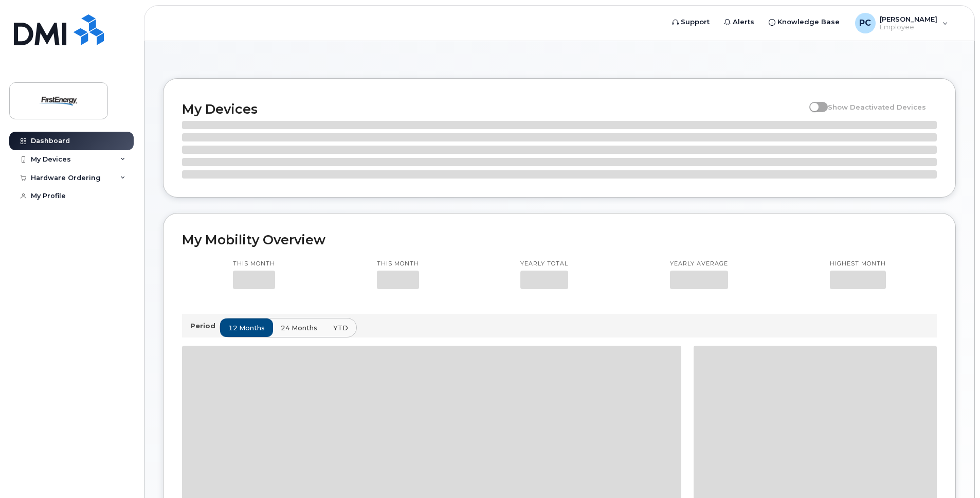  I want to click on h2: My Mobility Overview, so click(559, 239).